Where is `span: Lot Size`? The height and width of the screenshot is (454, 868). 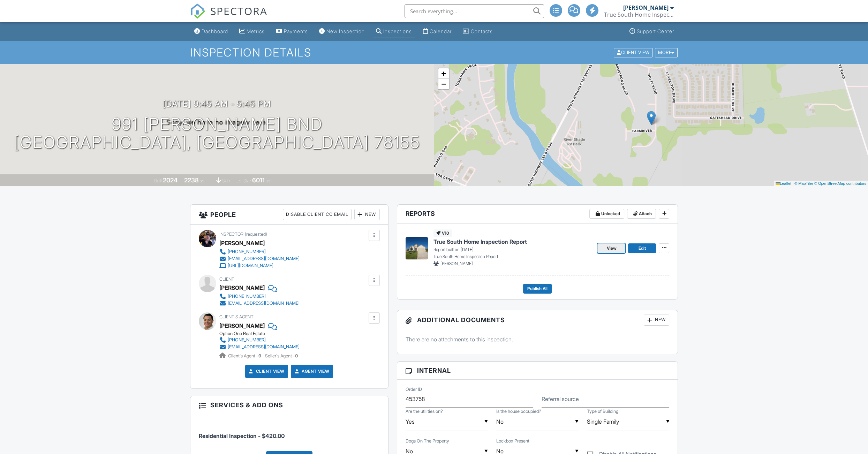 span: Lot Size is located at coordinates (244, 180).